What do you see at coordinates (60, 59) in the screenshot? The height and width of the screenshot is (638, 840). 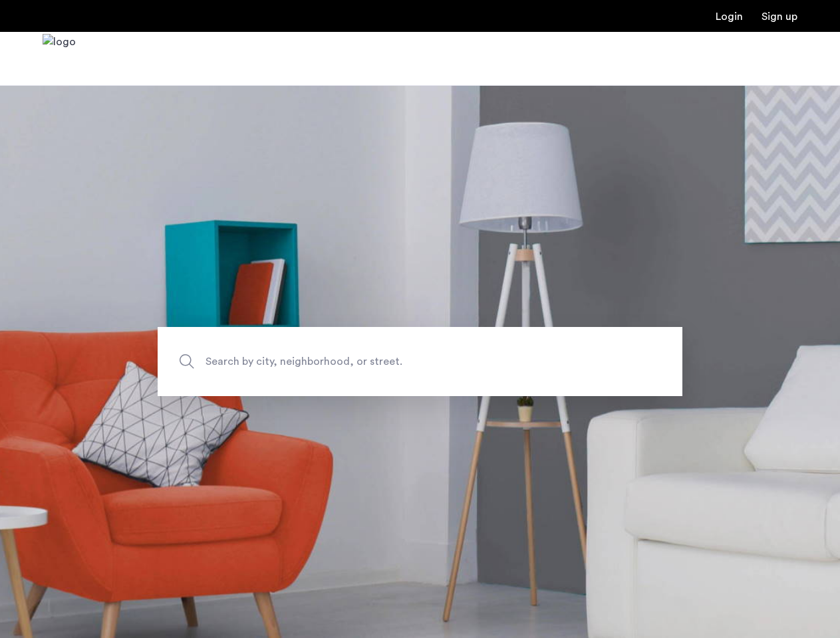 I see `img: logo` at bounding box center [60, 59].